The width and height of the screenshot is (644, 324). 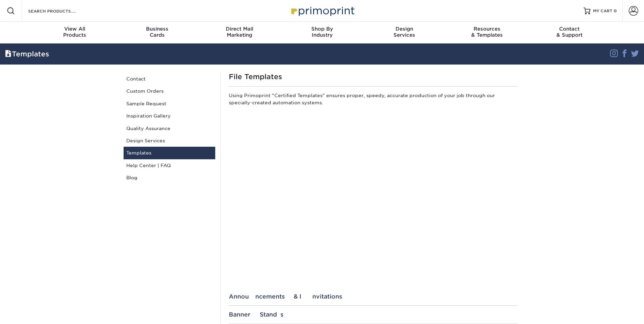 I want to click on span: MY CART, so click(x=602, y=11).